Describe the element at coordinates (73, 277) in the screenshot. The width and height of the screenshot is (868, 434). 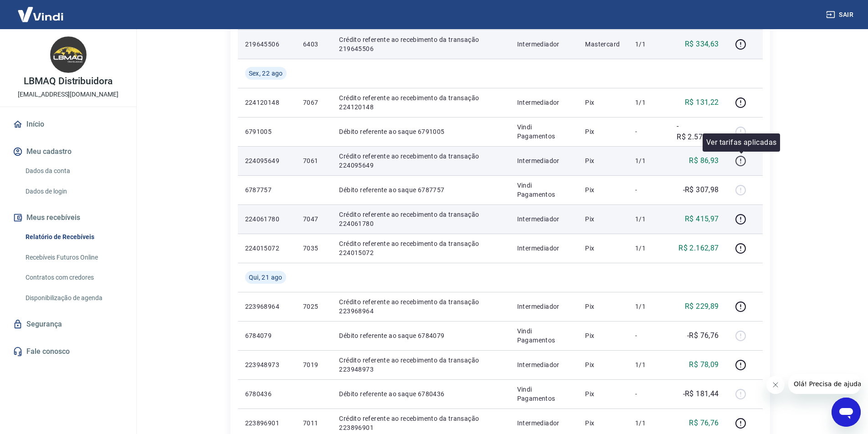
I see `a: Contratos com credores` at that location.